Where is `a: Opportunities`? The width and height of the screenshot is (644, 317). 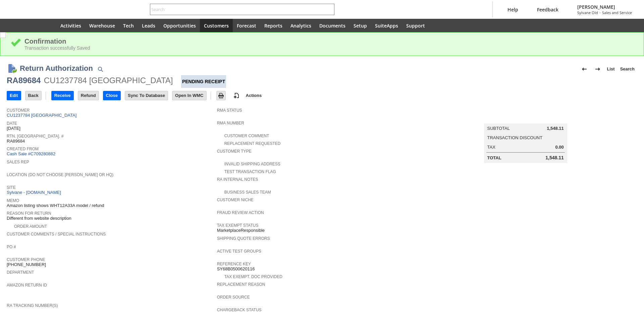
a: Opportunities is located at coordinates (179, 26).